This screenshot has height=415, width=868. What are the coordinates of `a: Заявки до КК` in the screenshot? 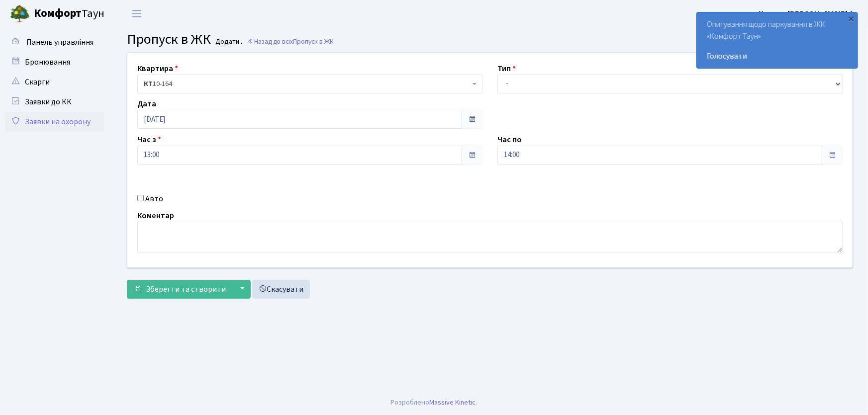 It's located at (55, 102).